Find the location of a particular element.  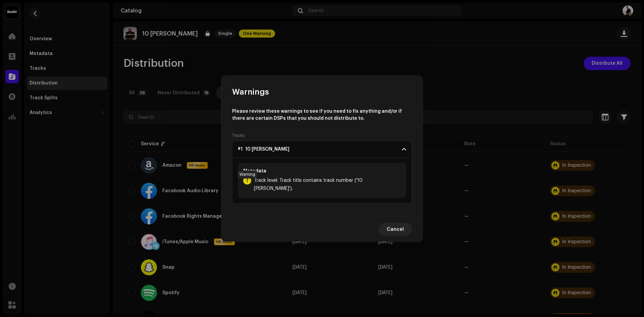

p: Please review these warnings to see if you need to fix anything and/or if there are certain DSPs ... is located at coordinates (322, 115).